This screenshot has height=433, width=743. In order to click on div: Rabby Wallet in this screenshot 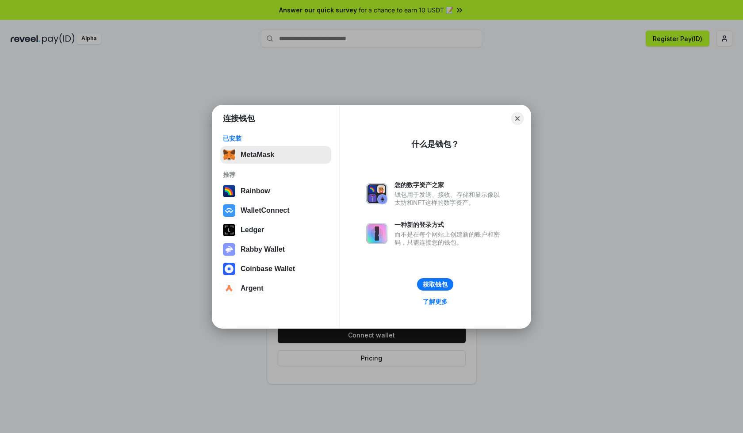, I will do `click(263, 249)`.